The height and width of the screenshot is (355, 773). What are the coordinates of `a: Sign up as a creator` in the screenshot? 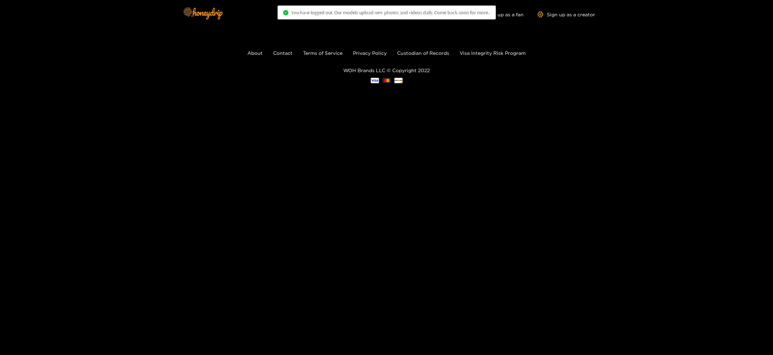 It's located at (566, 14).